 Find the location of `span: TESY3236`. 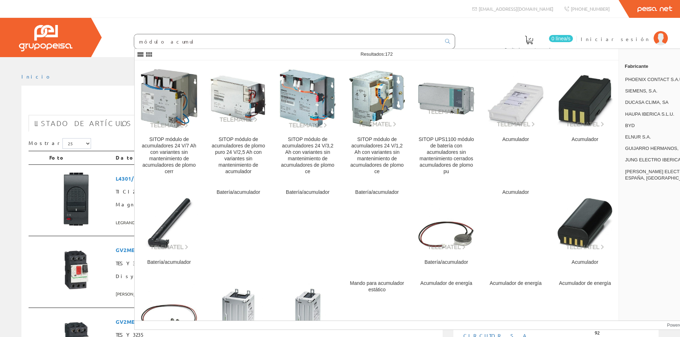

span: TESY3236 is located at coordinates (274, 263).